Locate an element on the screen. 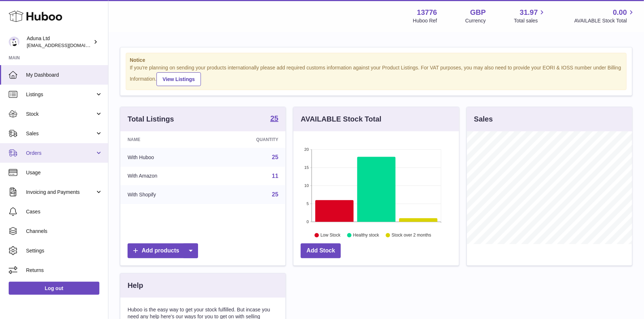 This screenshot has height=319, width=644. span: 31.97 is located at coordinates (529, 12).